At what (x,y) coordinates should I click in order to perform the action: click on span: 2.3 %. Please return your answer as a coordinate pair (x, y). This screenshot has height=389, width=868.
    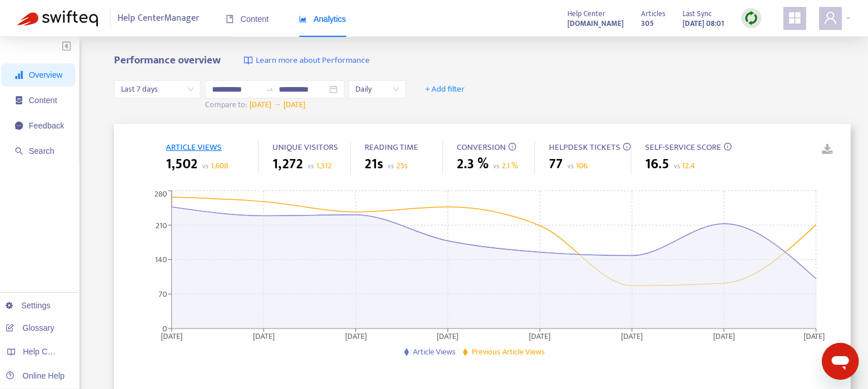
    Looking at the image, I should click on (472, 164).